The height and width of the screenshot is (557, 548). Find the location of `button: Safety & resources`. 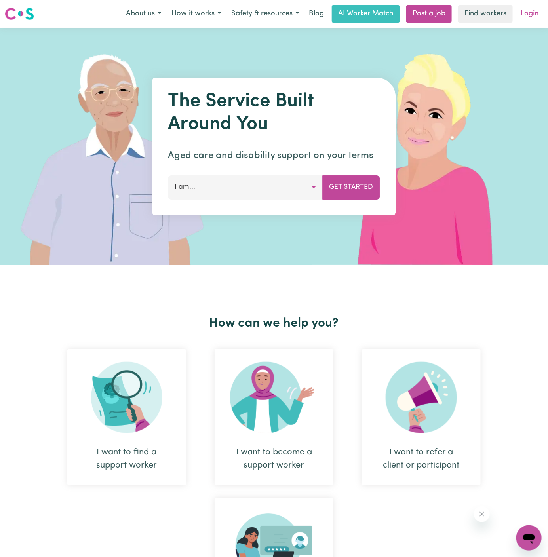

button: Safety & resources is located at coordinates (265, 14).